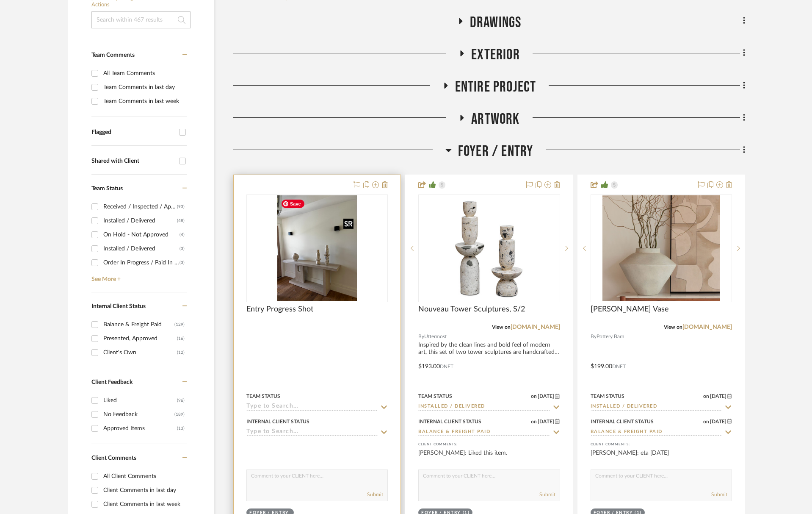  I want to click on div: Client Comments in last week, so click(144, 504).